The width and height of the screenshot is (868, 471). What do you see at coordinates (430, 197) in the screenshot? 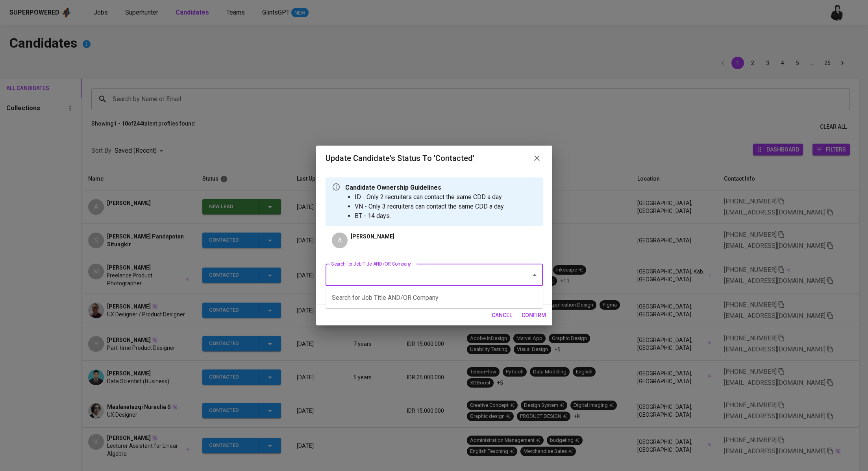
I see `li: ID - Only 2 recruiters can contact the same CDD a day.` at bounding box center [430, 197].